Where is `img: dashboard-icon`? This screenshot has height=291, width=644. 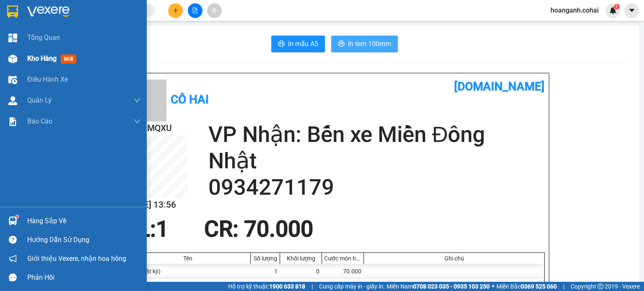
img: dashboard-icon is located at coordinates (12, 37).